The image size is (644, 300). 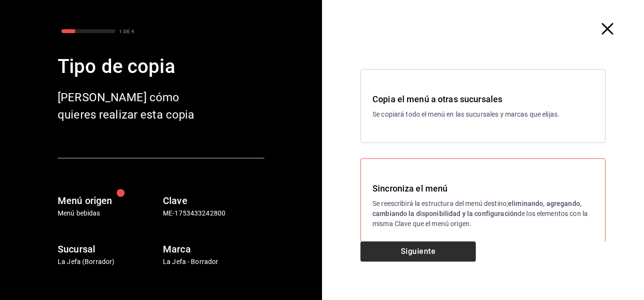 I want to click on p: La Jefa (Borrador), so click(x=108, y=262).